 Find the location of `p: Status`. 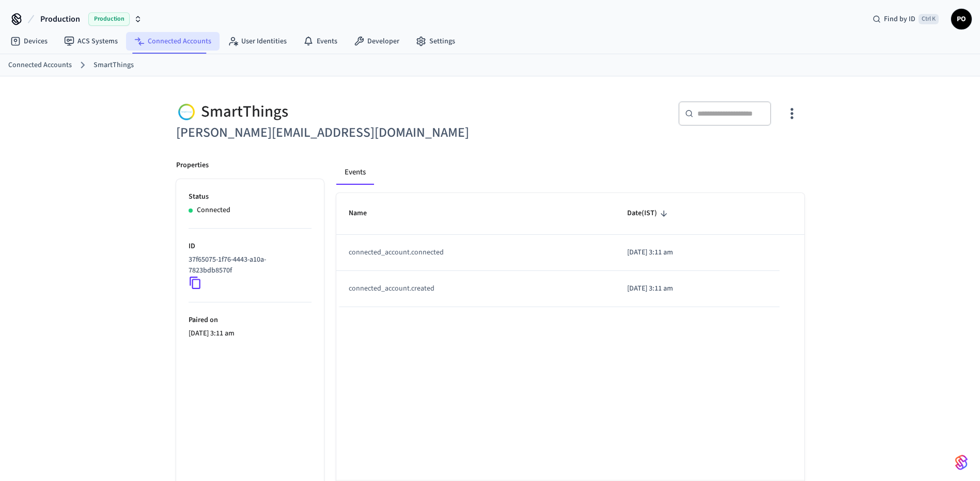

p: Status is located at coordinates (250, 197).